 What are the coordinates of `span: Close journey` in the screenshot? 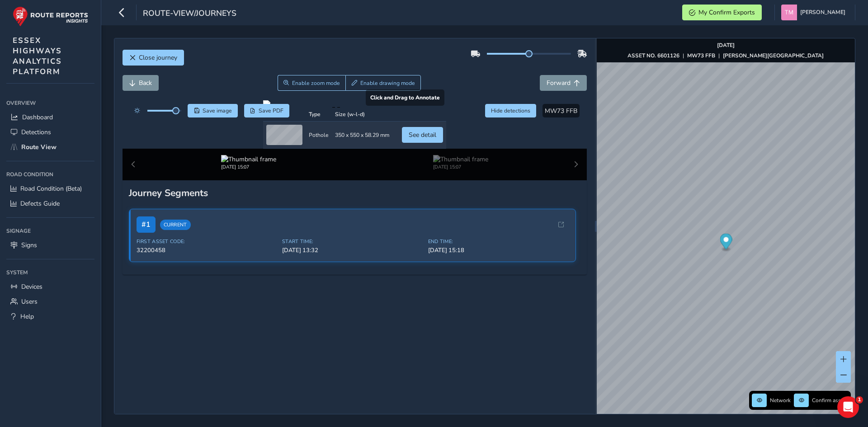 It's located at (158, 57).